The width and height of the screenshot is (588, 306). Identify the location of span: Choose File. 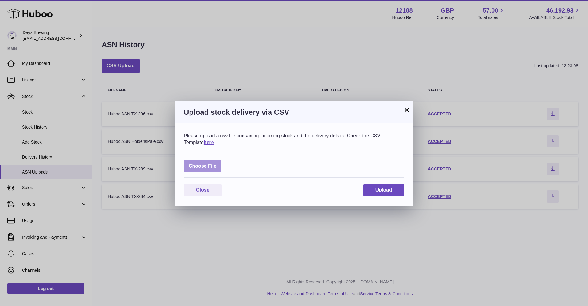
(203, 166).